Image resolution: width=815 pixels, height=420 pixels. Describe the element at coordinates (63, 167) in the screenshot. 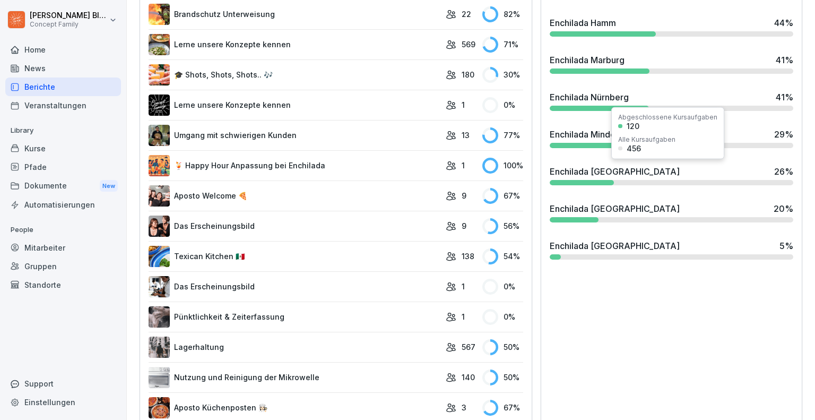

I see `div: Pfade` at that location.